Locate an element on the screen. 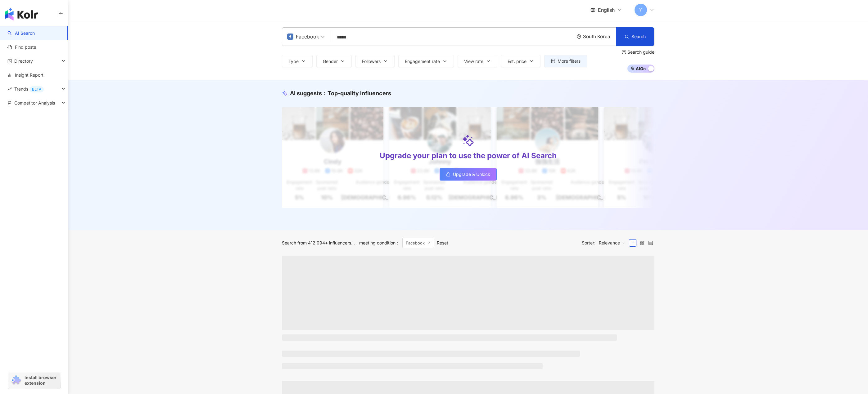 The image size is (868, 394). div: Upgrade your plan to use the power of AI Search is located at coordinates (468, 156).